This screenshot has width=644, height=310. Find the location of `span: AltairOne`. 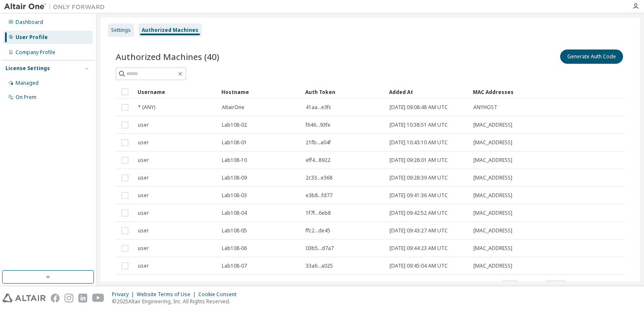

span: AltairOne is located at coordinates (233, 107).